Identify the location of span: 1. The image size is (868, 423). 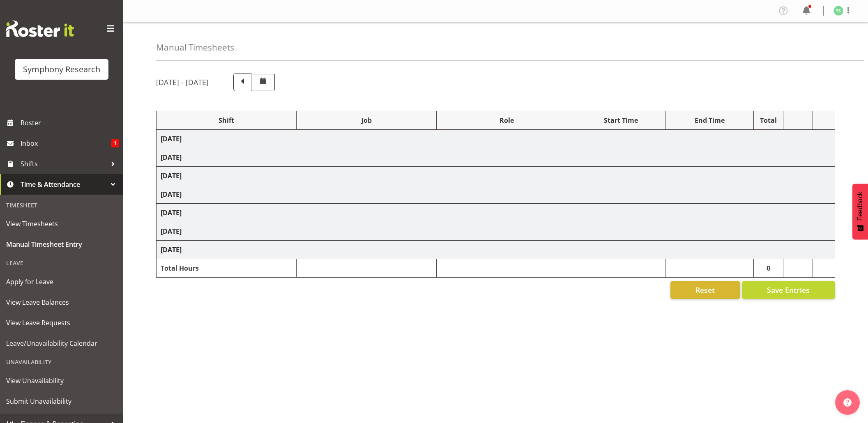
(115, 143).